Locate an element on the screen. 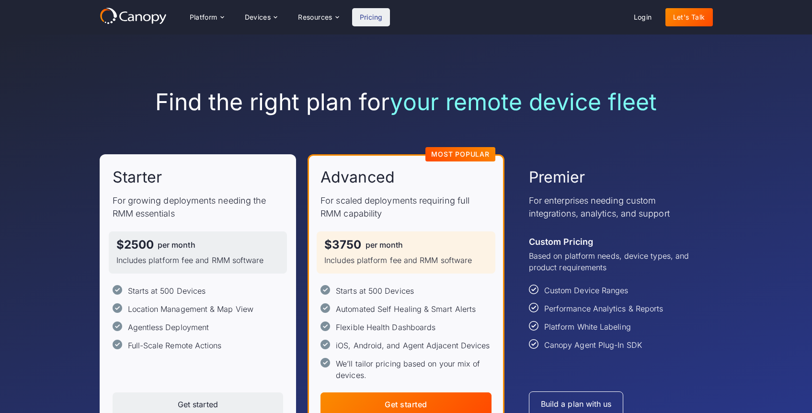 Image resolution: width=812 pixels, height=413 pixels. div: Automated Self Healing & Smart Alerts is located at coordinates (406, 309).